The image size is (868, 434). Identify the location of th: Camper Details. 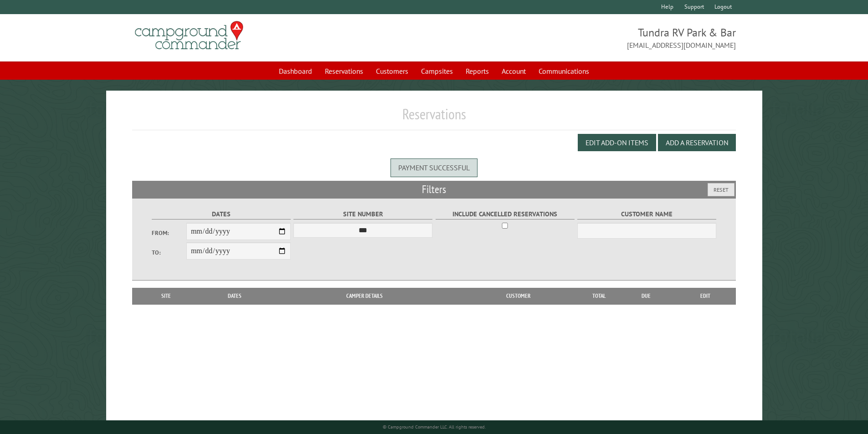
(365, 296).